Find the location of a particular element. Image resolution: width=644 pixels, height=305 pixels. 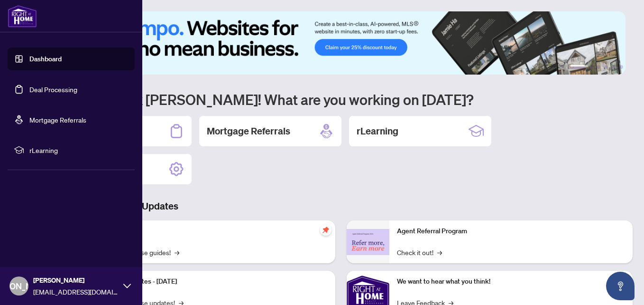

h2: Mortgage Referrals is located at coordinates (248, 131).